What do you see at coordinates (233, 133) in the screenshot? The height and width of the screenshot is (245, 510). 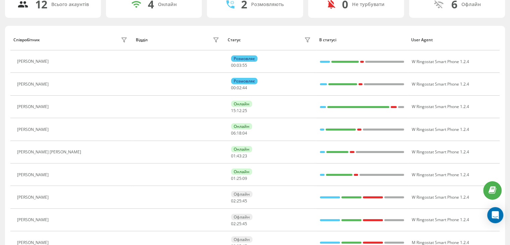 I see `span: 06` at bounding box center [233, 133].